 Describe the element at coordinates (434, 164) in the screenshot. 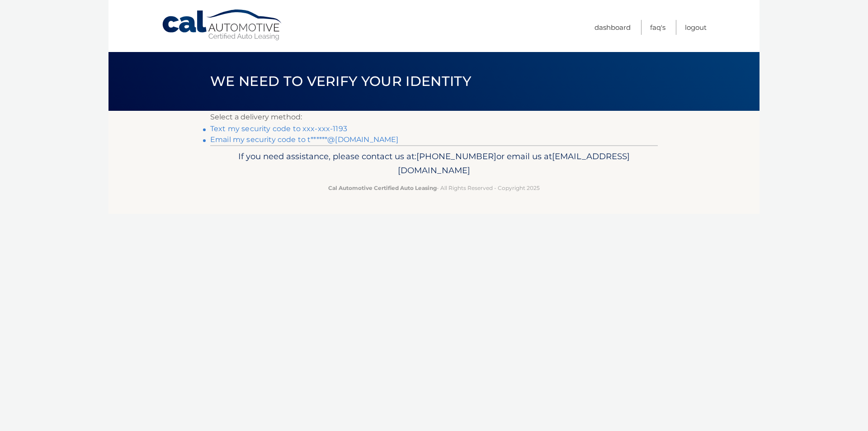

I see `p: If you need assistance, please contact us at: or email us at` at that location.